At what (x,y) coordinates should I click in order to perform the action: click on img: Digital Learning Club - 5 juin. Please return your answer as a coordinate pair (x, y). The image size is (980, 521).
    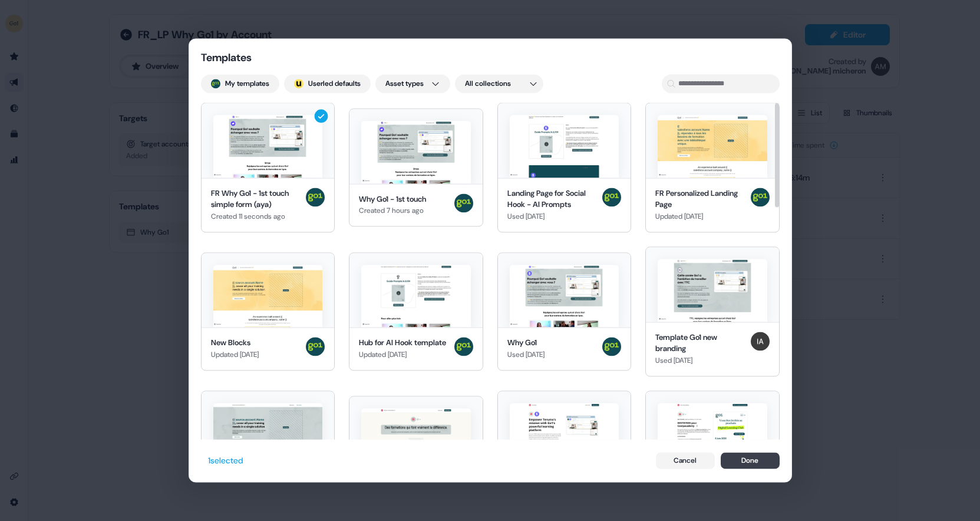
    Looking at the image, I should click on (712, 434).